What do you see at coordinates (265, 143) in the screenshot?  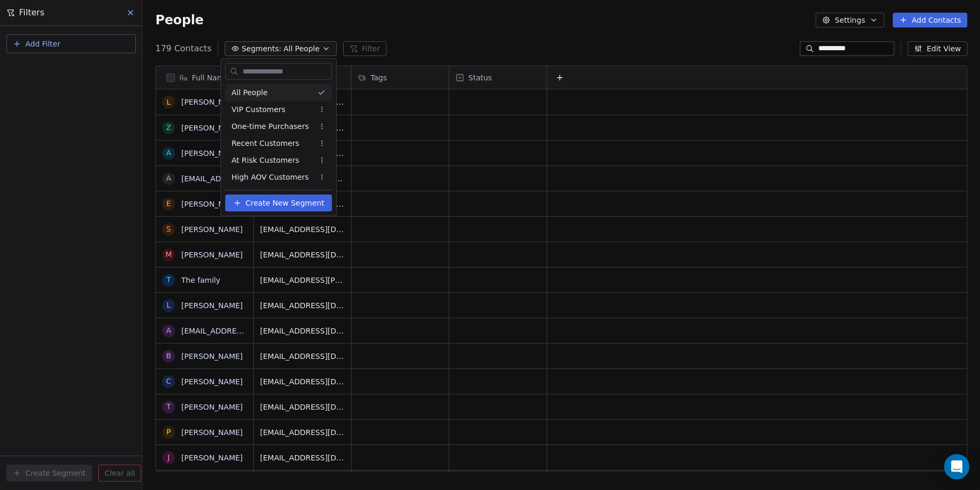 I see `span: Recent Customers` at bounding box center [265, 143].